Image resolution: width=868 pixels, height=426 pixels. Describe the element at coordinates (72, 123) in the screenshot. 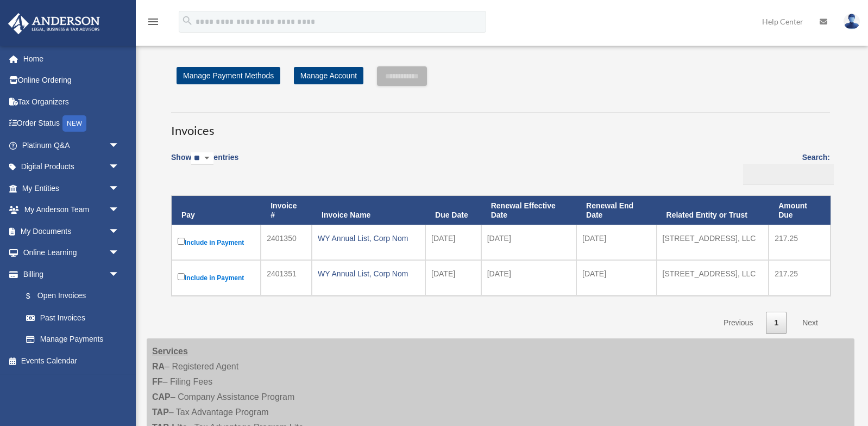

I see `a: Order StatusNEW` at that location.